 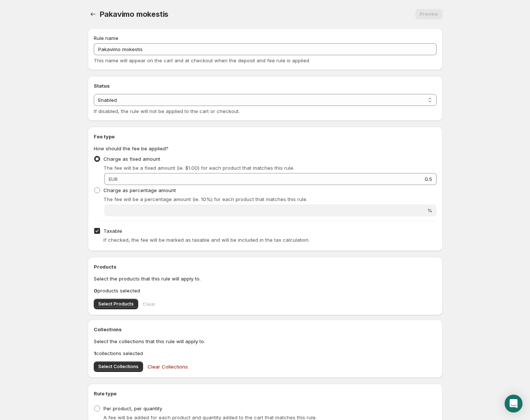 I want to click on span: Taxable, so click(x=113, y=231).